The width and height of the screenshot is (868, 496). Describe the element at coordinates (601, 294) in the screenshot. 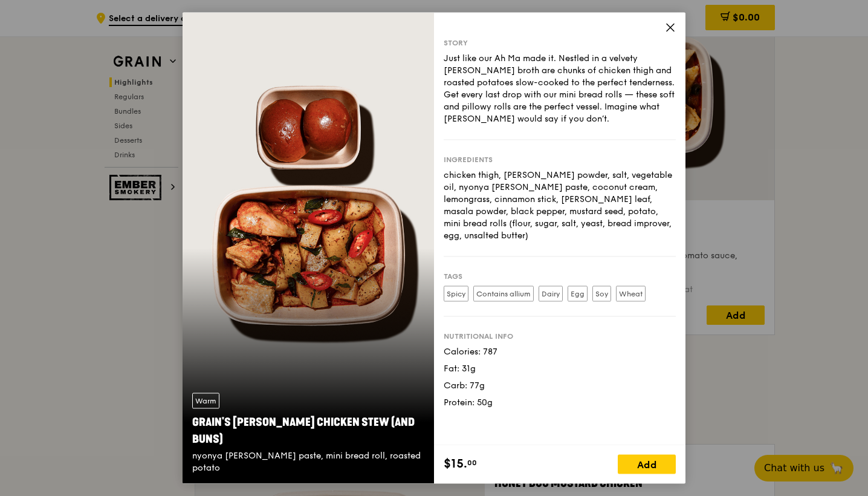

I see `label: Soy` at that location.